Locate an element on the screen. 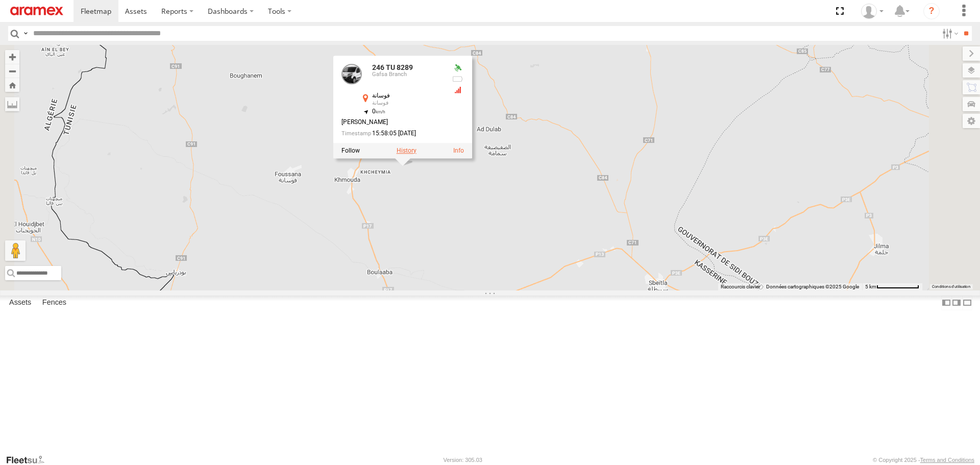 Image resolution: width=980 pixels, height=465 pixels. img: aramex-logo.svg is located at coordinates (36, 11).